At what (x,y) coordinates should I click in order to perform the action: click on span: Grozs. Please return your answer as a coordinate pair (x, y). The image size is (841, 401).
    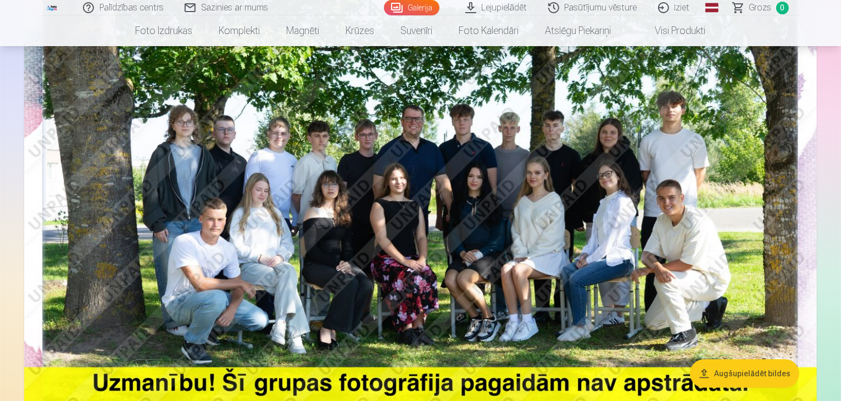
    Looking at the image, I should click on (761, 8).